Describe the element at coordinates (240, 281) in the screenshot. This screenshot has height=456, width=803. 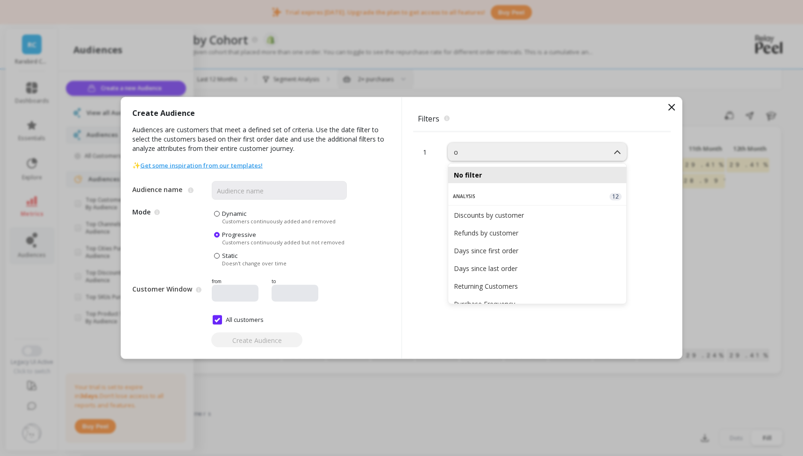
I see `p: from` at that location.